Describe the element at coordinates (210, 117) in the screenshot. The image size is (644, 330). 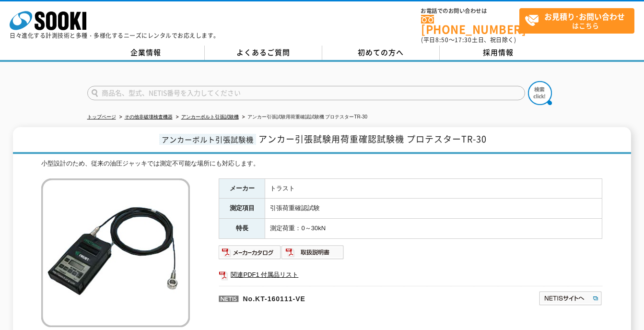
I see `a: アンカーボルト引張試験機` at that location.